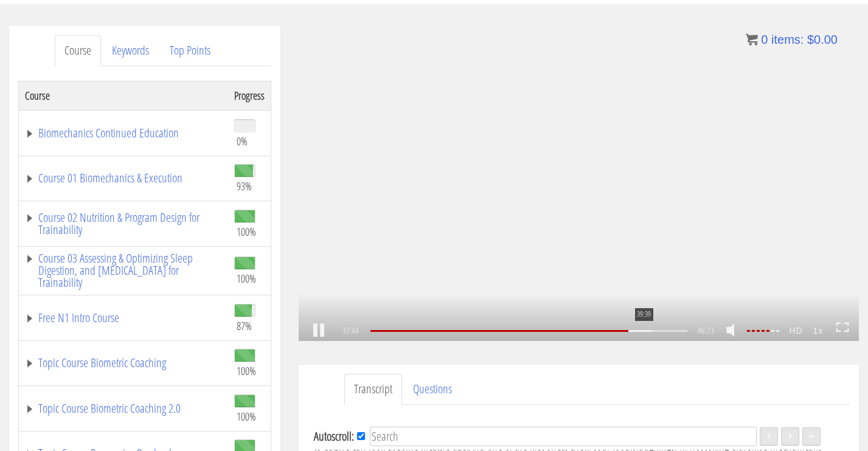 The image size is (868, 451). Describe the element at coordinates (752, 39) in the screenshot. I see `img: icon11.png` at that location.